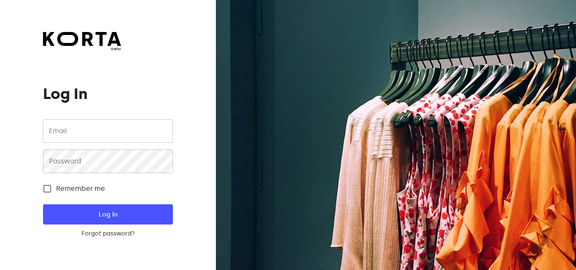 The height and width of the screenshot is (270, 576). I want to click on h1: Log In, so click(108, 94).